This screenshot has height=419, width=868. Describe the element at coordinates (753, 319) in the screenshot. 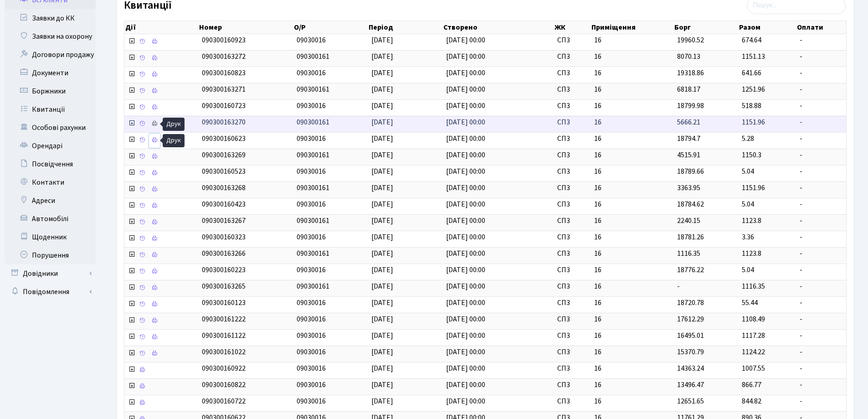

I see `span: 1108.49` at that location.